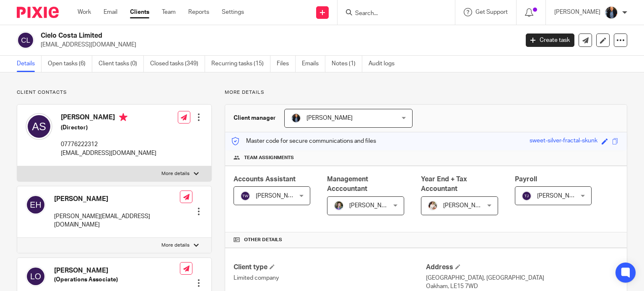 The image size is (644, 291). I want to click on img: Kayleigh%20Henson.jpeg, so click(433, 206).